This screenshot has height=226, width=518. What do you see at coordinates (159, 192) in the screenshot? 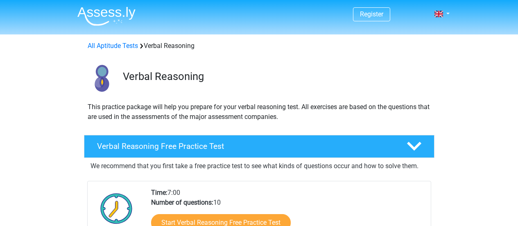
I see `b: Time:` at bounding box center [159, 192].